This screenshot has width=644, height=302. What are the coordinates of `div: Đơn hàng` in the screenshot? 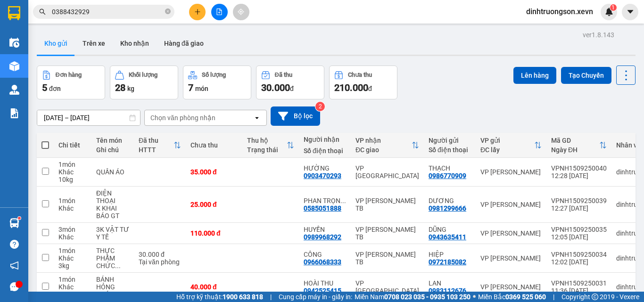 It's located at (69, 75).